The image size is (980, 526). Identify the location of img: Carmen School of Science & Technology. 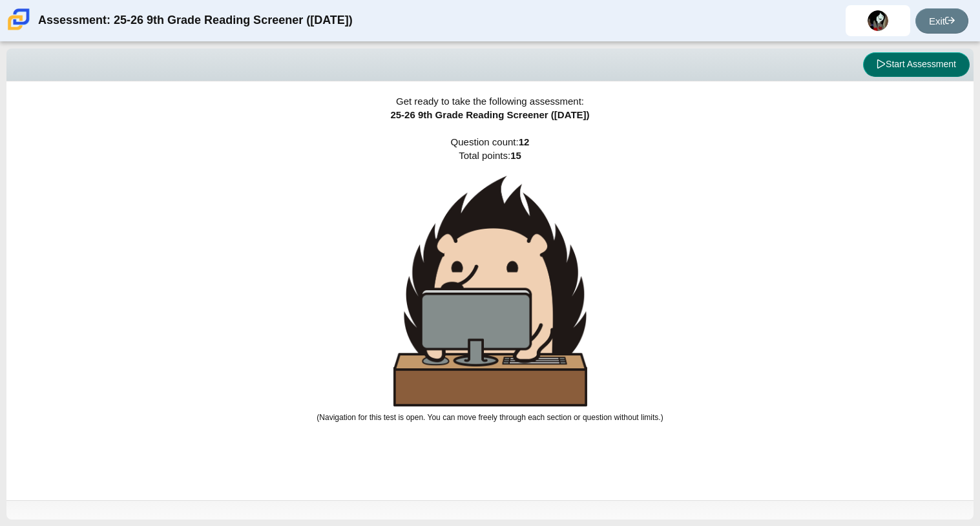
(19, 19).